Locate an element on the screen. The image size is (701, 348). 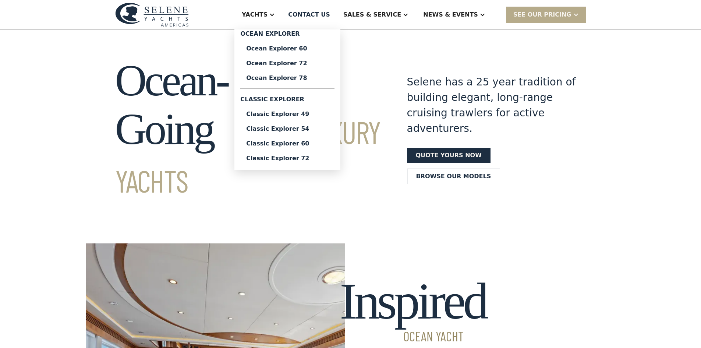
nav: Yachts is located at coordinates (287, 100).